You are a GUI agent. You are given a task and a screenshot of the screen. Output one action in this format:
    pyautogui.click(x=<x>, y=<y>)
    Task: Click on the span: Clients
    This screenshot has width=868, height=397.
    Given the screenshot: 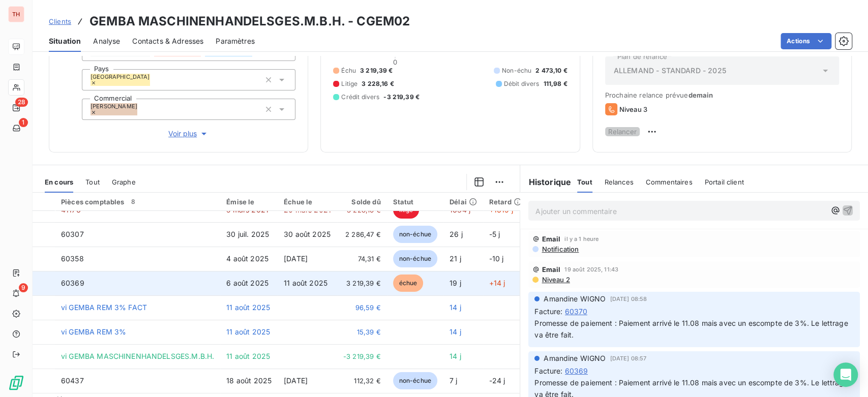 What is the action you would take?
    pyautogui.click(x=60, y=22)
    